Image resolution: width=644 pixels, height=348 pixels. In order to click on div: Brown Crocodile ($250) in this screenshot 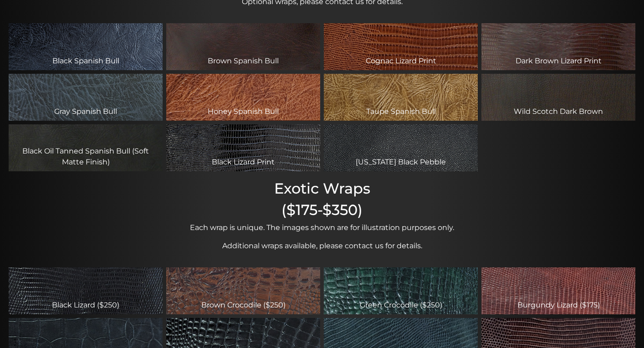, I will do `click(243, 291)`.